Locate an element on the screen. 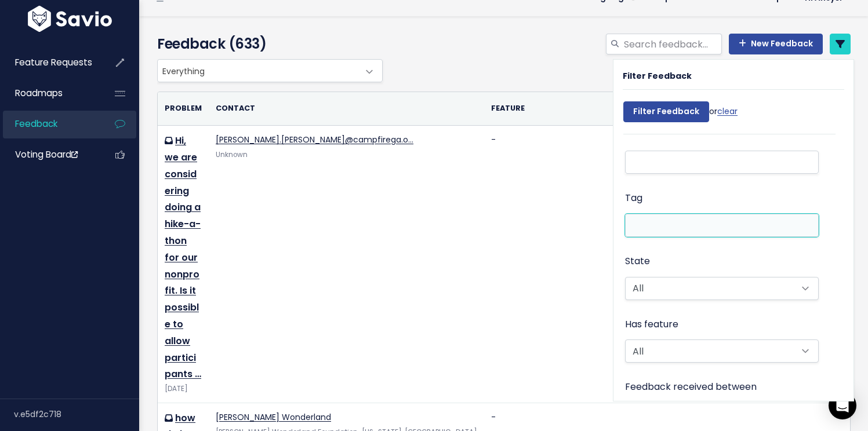 This screenshot has height=431, width=868. input: Filter Feedback is located at coordinates (667, 112).